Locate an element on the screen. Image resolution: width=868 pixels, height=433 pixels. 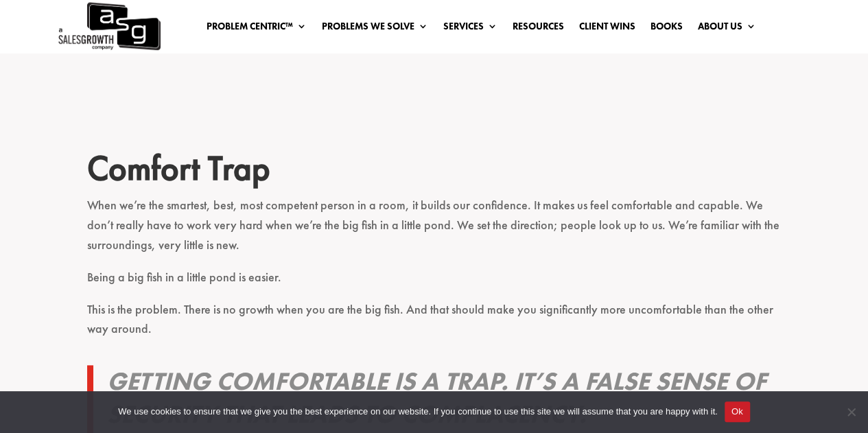
p: When we’re the smartest, best, most competent person in a room, it builds our confidence. It make... is located at coordinates (434, 231).